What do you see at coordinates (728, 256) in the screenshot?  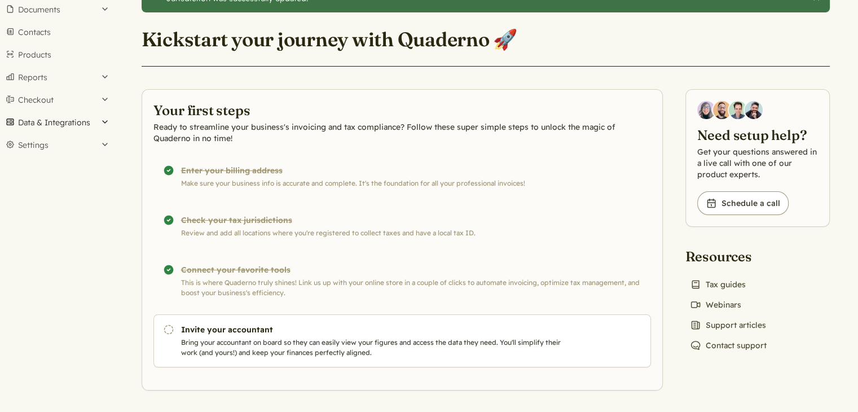 I see `h2: Resources` at bounding box center [728, 256].